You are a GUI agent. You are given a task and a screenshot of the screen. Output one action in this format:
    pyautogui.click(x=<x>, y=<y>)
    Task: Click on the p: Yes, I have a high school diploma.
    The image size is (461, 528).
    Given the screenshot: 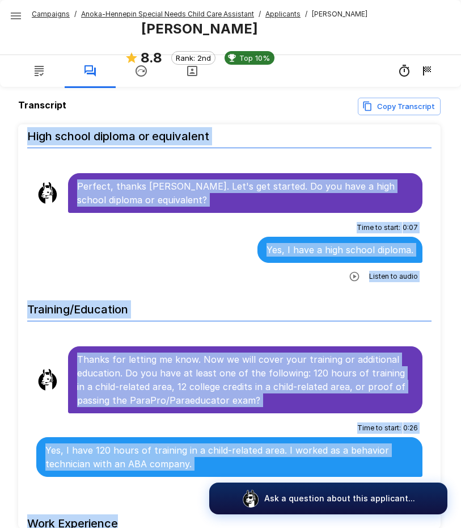 What is the action you would take?
    pyautogui.click(x=340, y=250)
    